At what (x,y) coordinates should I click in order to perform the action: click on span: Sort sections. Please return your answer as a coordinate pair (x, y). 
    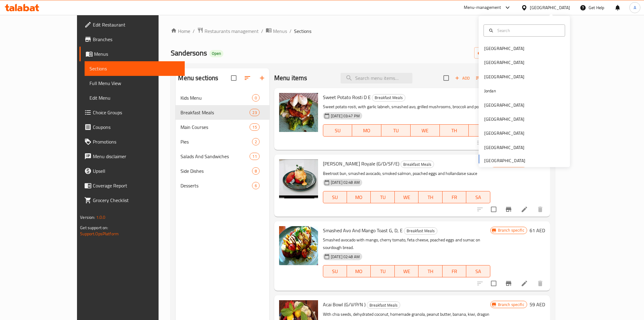
    Looking at the image, I should click on (247, 78).